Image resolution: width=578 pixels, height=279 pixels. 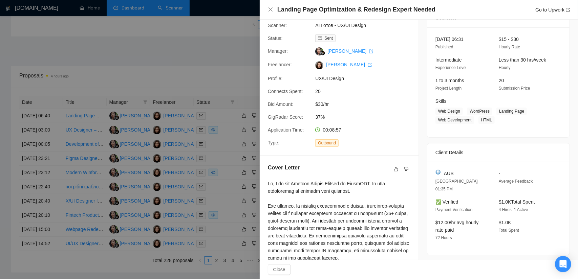 I want to click on span: dislike, so click(x=406, y=169).